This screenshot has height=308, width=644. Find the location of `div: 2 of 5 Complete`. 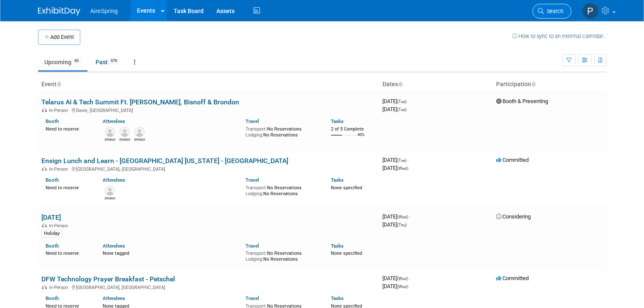

div: 2 of 5 Complete is located at coordinates (353, 129).